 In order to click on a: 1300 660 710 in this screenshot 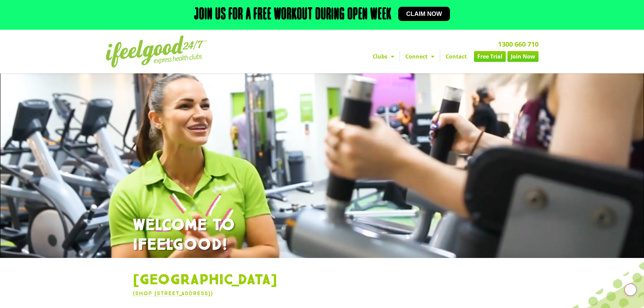, I will do `click(519, 44)`.